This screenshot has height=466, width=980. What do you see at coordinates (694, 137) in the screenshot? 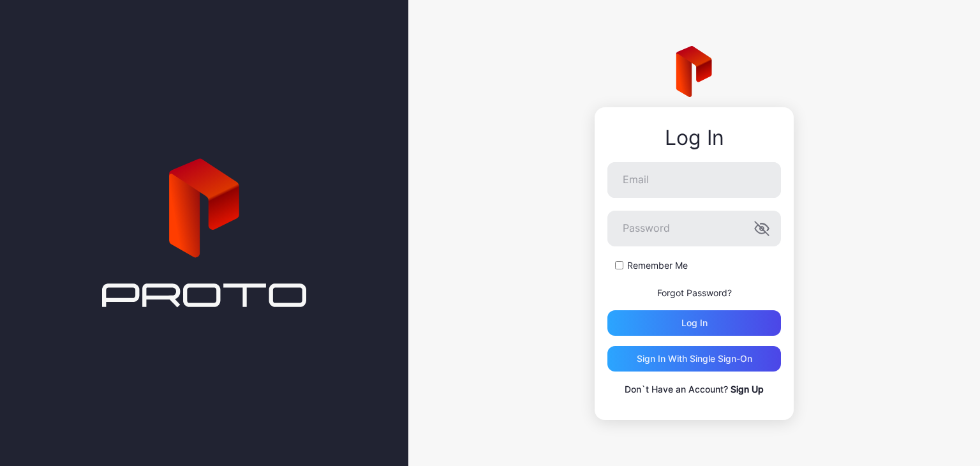
I see `div: Log In` at bounding box center [694, 137].